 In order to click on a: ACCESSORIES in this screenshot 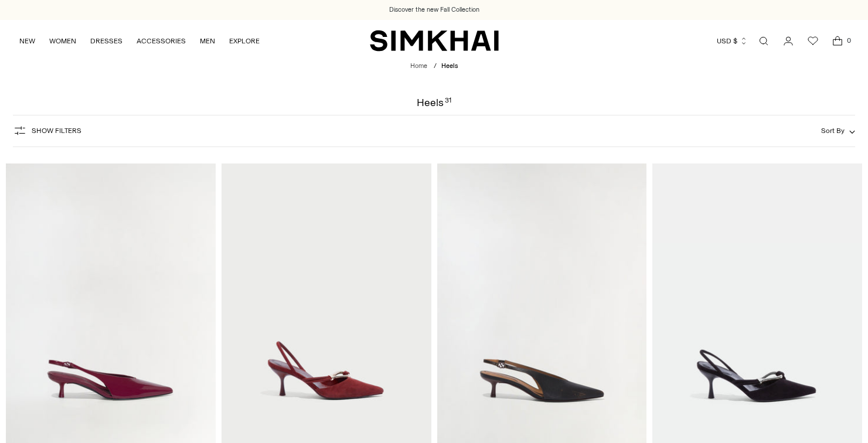, I will do `click(161, 41)`.